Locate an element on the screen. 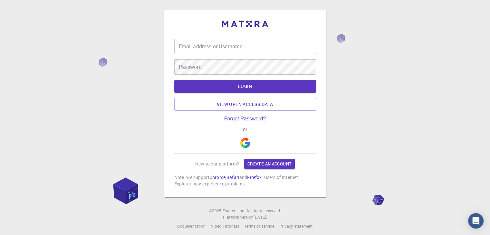  a: Firefox is located at coordinates (254, 177).